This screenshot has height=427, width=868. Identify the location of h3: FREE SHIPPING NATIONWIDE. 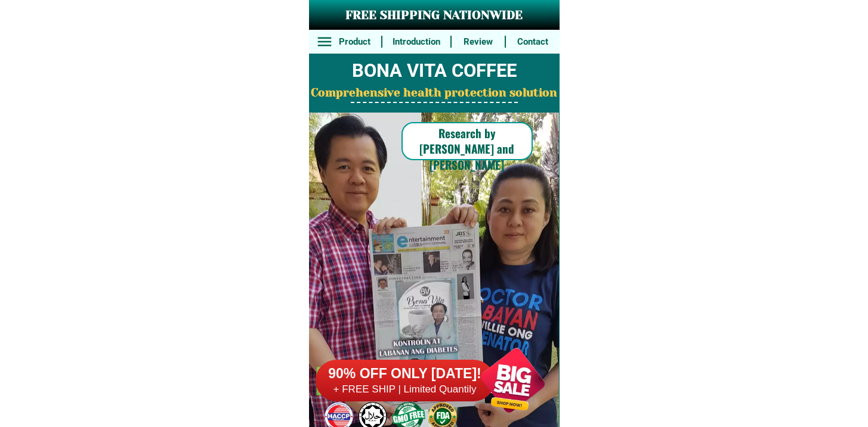
(434, 16).